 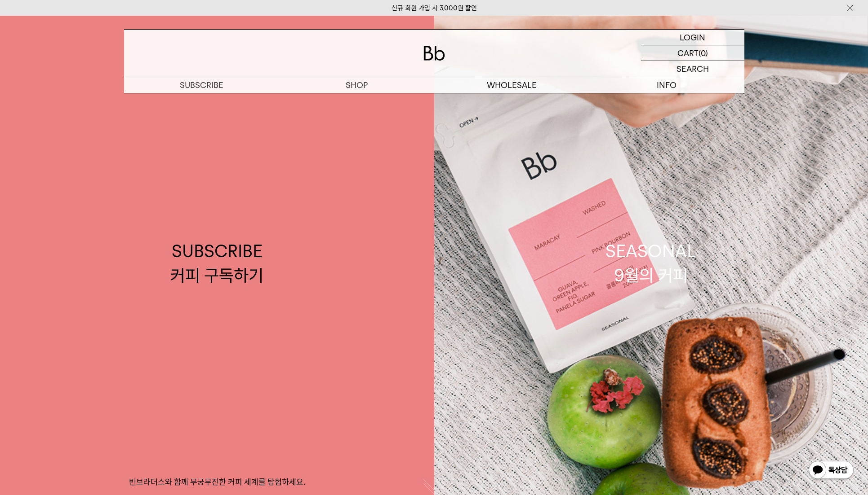 I want to click on a: SHOP, so click(x=356, y=85).